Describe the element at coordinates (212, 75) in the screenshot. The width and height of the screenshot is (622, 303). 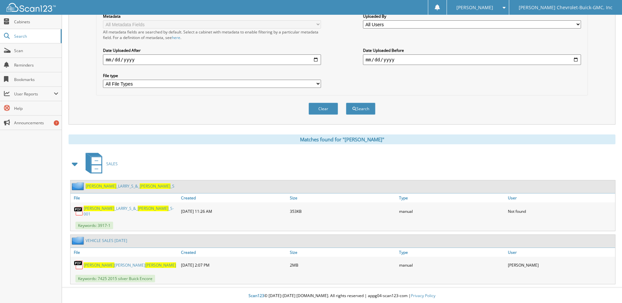
I see `label: File type` at that location.